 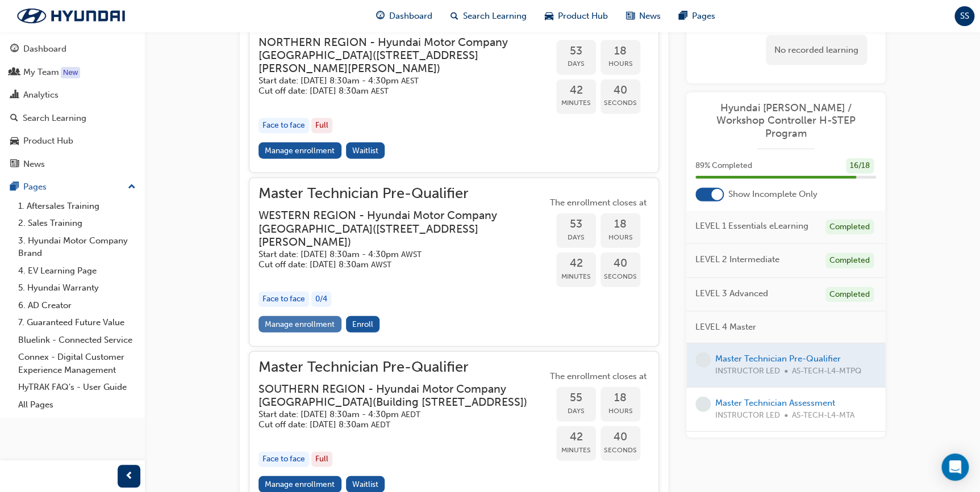 What do you see at coordinates (723, 166) in the screenshot?
I see `span: 89 % Completed` at bounding box center [723, 166].